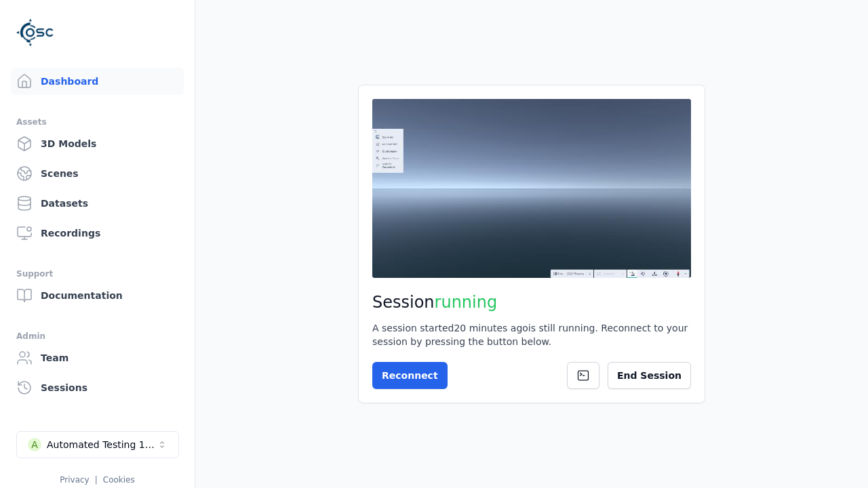  I want to click on button: Reconnect, so click(409, 376).